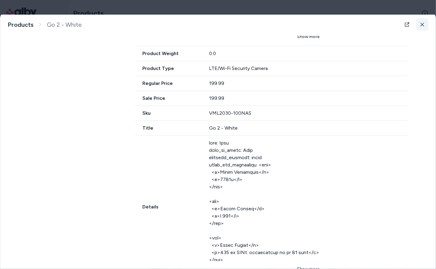 Image resolution: width=436 pixels, height=269 pixels. I want to click on span: Regular Price, so click(169, 83).